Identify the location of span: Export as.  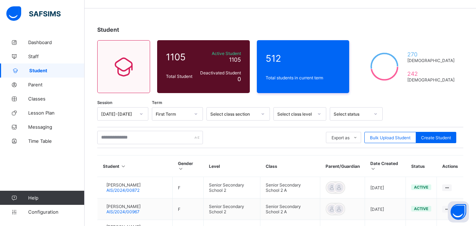
(340, 137).